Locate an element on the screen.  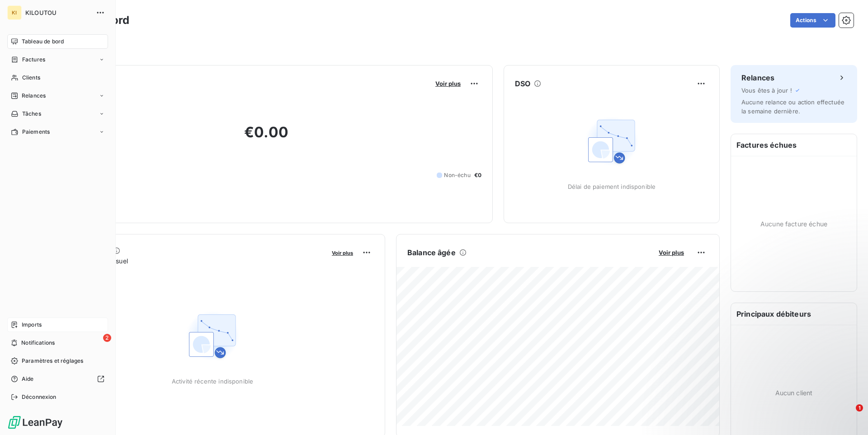
span: Vous êtes à jour ! is located at coordinates (767, 90).